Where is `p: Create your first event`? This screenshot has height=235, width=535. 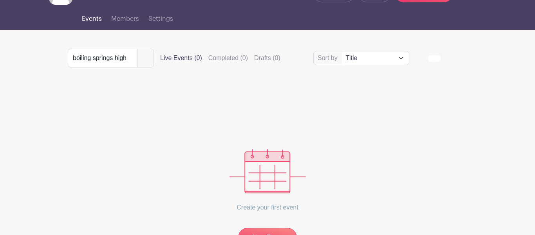
p: Create your first event is located at coordinates (268, 207).